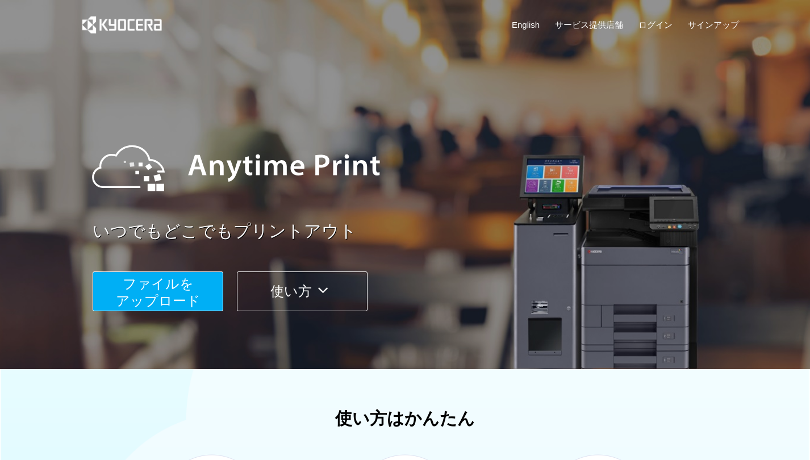 This screenshot has height=460, width=810. I want to click on button: ファイルを​​アップロード, so click(158, 292).